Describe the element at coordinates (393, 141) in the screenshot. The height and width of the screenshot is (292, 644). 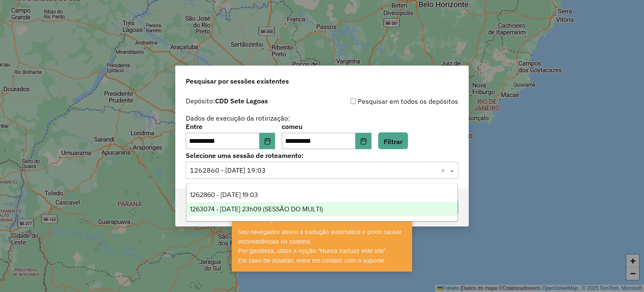
I see `font: Filtrar` at that location.